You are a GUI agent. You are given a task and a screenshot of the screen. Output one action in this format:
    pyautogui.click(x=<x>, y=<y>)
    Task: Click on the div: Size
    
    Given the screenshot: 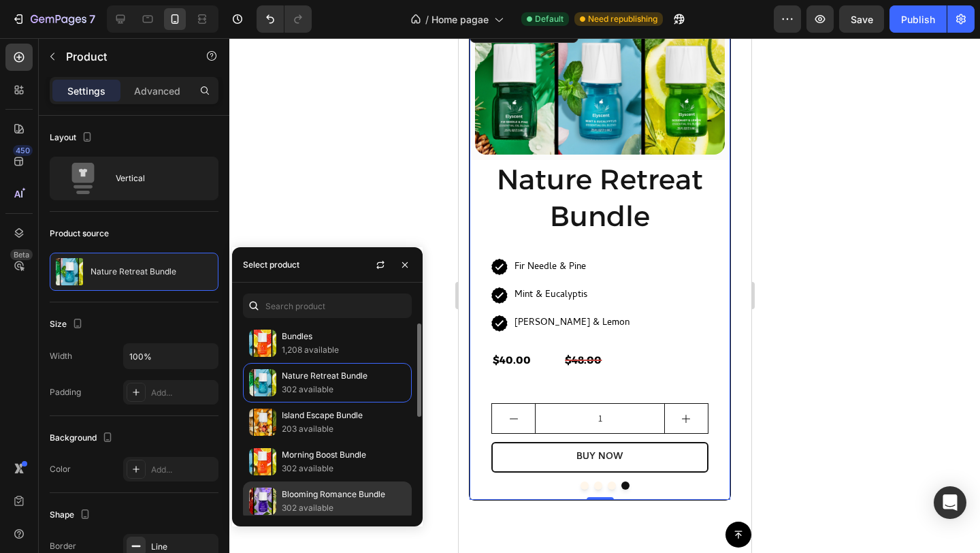 What is the action you would take?
    pyautogui.click(x=68, y=324)
    